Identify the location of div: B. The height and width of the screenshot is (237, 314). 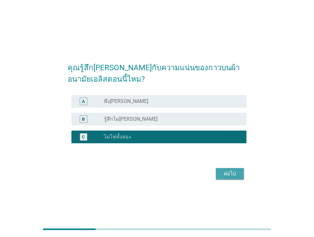
(83, 119).